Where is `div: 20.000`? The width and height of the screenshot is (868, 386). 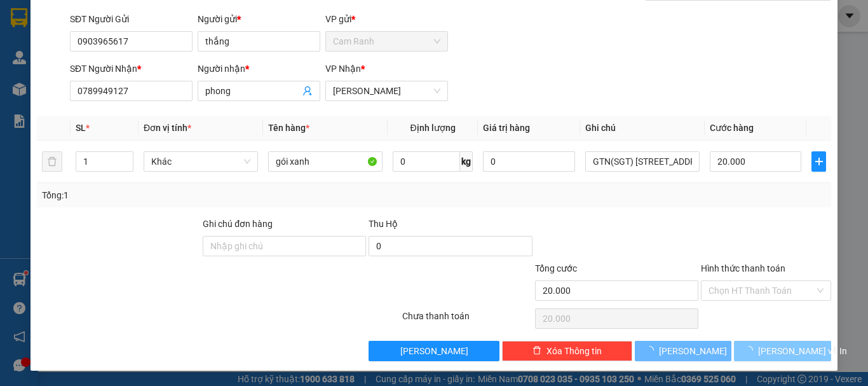
div: 20.000 is located at coordinates (159, 89).